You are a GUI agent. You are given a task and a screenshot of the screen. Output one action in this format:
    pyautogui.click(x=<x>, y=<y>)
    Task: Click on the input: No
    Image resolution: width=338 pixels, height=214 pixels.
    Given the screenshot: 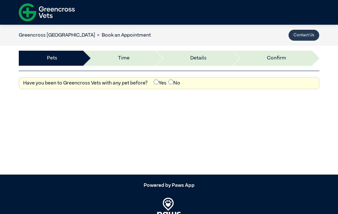 What is the action you would take?
    pyautogui.click(x=171, y=82)
    